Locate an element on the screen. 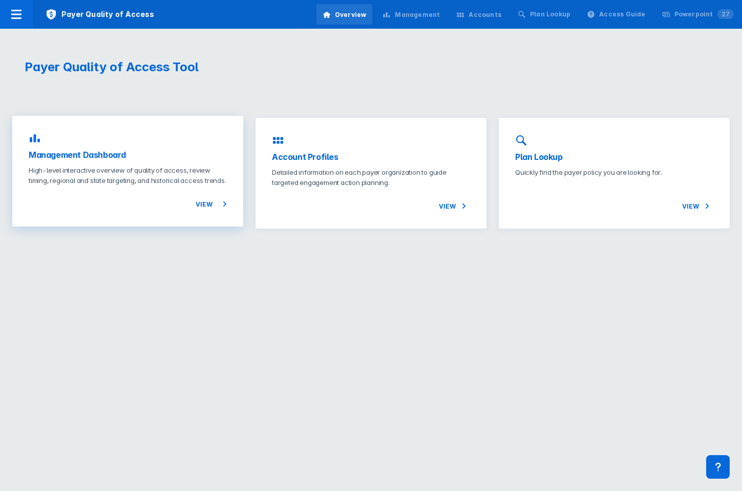 The image size is (742, 491). h3: Management Dashboard is located at coordinates (128, 155).